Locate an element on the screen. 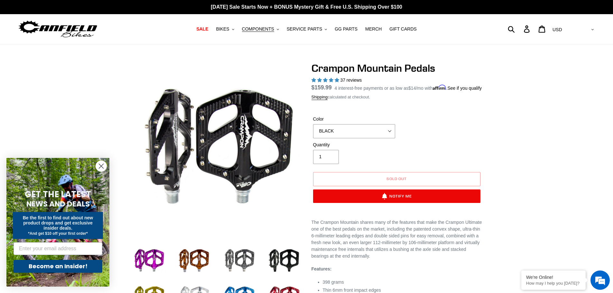 This screenshot has width=613, height=293. img: Canfield Bikes is located at coordinates (58, 29).